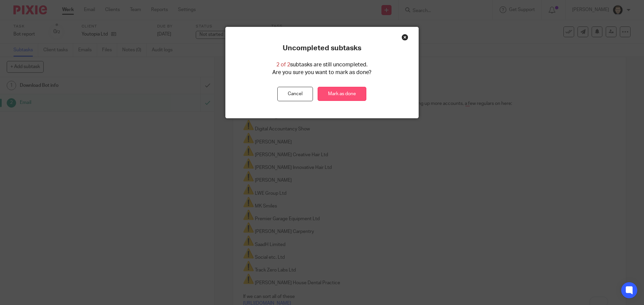 The height and width of the screenshot is (305, 644). Describe the element at coordinates (283, 65) in the screenshot. I see `span: 2 of 2` at that location.